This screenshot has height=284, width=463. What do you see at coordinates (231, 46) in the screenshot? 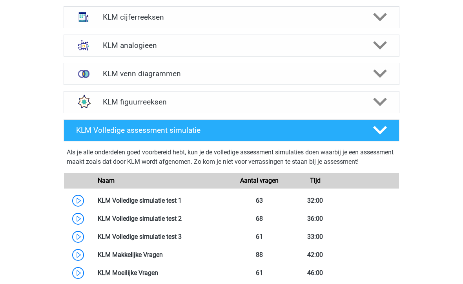
I see `h4: KLM analogieen` at bounding box center [231, 46].